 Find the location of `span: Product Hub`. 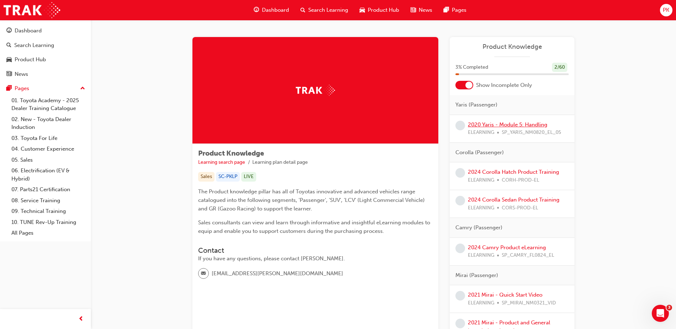

span: Product Hub is located at coordinates (384, 10).